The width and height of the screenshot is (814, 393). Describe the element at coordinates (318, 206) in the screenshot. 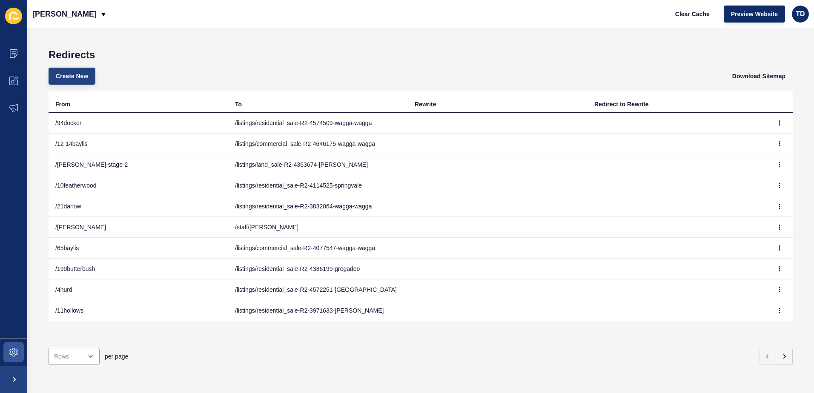

I see `td: /listings/residential_sale-R2-3832064-wagga-wagga` at that location.